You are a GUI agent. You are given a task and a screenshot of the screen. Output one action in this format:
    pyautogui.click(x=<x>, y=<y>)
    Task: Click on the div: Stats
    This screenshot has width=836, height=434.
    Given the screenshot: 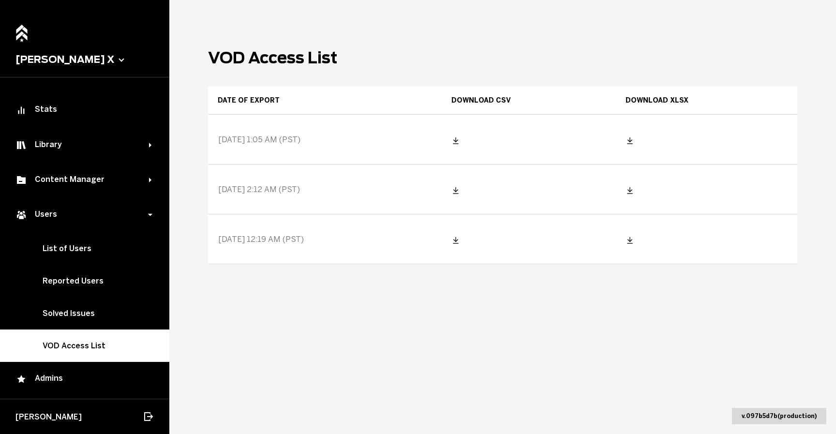 What is the action you would take?
    pyautogui.click(x=85, y=110)
    